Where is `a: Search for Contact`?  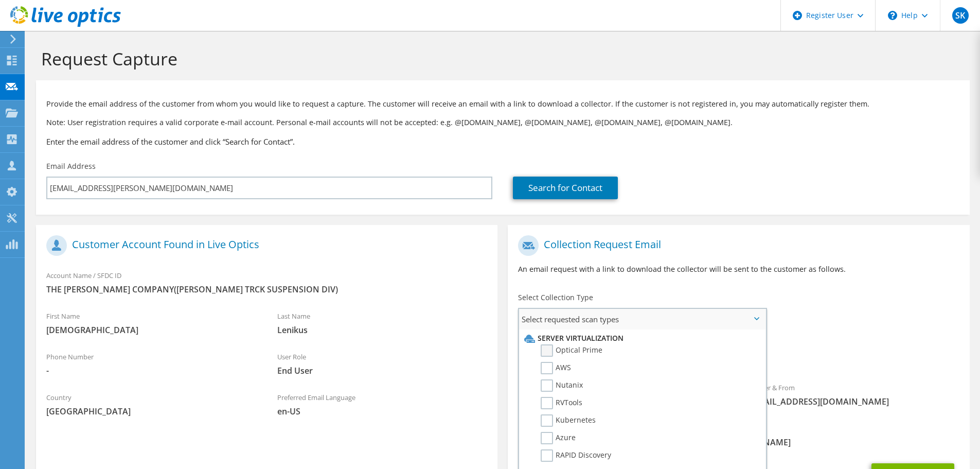
a: Search for Contact is located at coordinates (565, 187).